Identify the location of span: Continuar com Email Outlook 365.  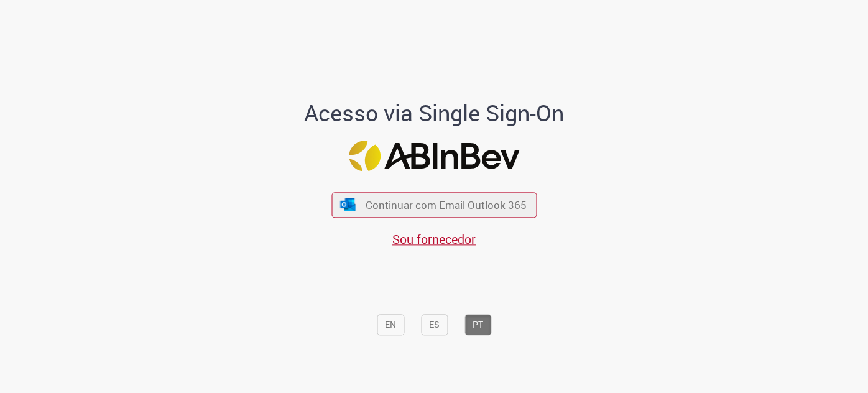
(446, 205).